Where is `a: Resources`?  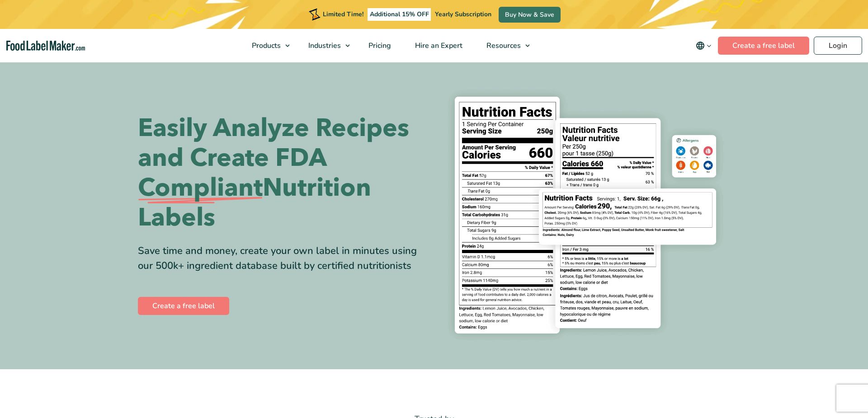
a: Resources is located at coordinates (504, 45).